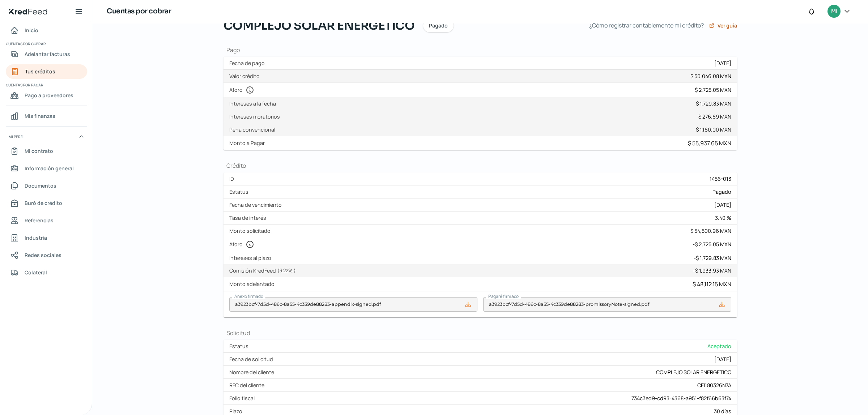  Describe the element at coordinates (253, 372) in the screenshot. I see `label: Nombre del cliente` at that location.